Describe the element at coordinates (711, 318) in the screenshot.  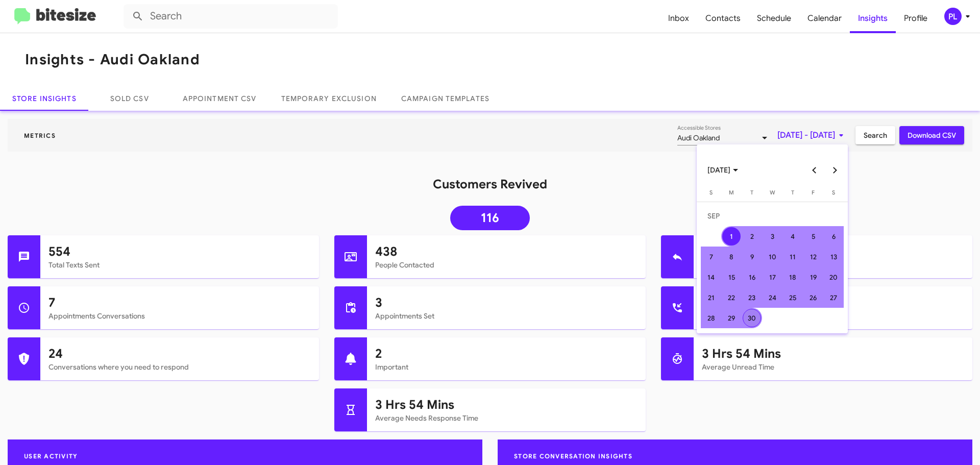
I see `div: 28` at that location.